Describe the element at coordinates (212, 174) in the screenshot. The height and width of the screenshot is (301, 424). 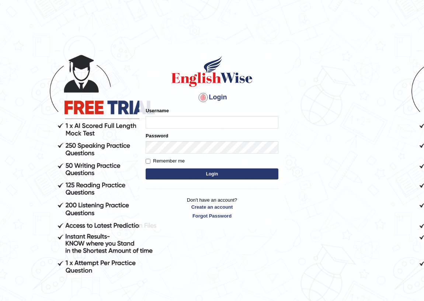
I see `button: Login` at that location.